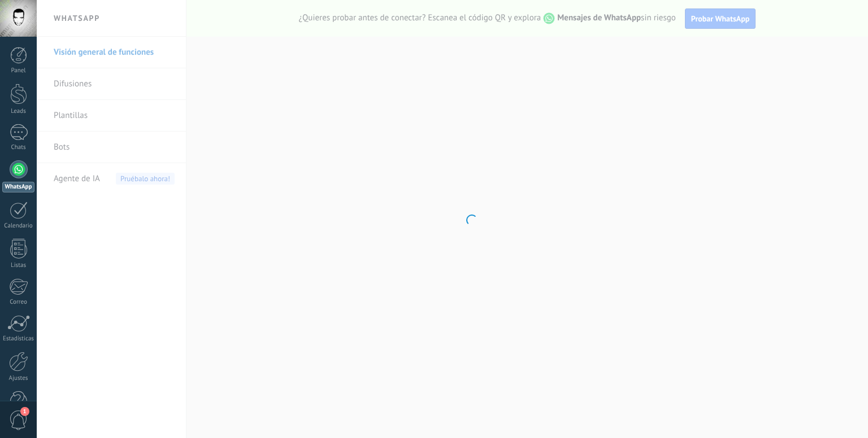 This screenshot has height=438, width=868. I want to click on div: Panel, so click(19, 71).